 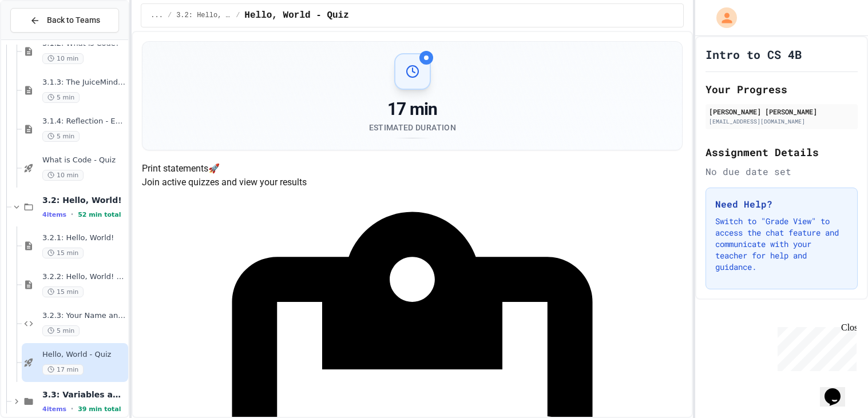 What do you see at coordinates (84, 121) in the screenshot?
I see `span: 3.1.4: Reflection - Evolving Technology` at bounding box center [84, 121].